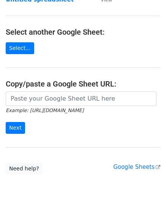 The width and height of the screenshot is (166, 207). What do you see at coordinates (81, 99) in the screenshot?
I see `input: Paste your Google Sheet URL here` at bounding box center [81, 99].